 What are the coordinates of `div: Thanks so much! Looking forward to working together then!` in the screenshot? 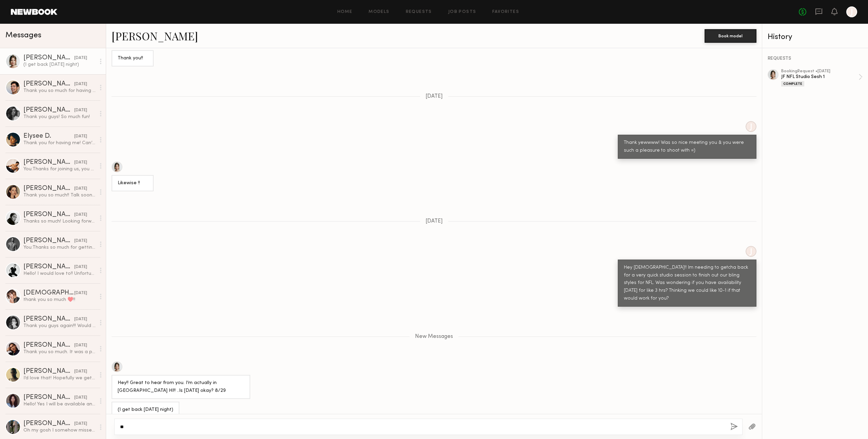 It's located at (59, 221).